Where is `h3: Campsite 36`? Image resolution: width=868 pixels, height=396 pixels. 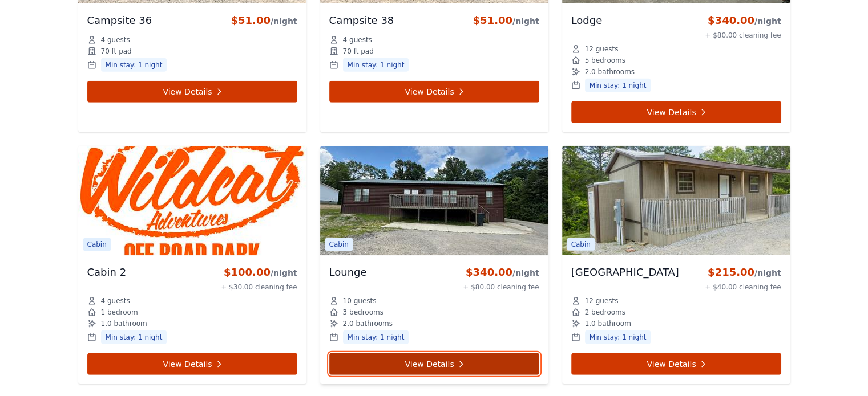 h3: Campsite 36 is located at coordinates (120, 21).